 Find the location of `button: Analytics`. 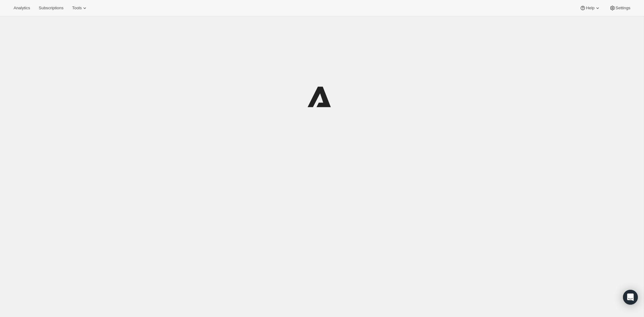

button: Analytics is located at coordinates (22, 8).